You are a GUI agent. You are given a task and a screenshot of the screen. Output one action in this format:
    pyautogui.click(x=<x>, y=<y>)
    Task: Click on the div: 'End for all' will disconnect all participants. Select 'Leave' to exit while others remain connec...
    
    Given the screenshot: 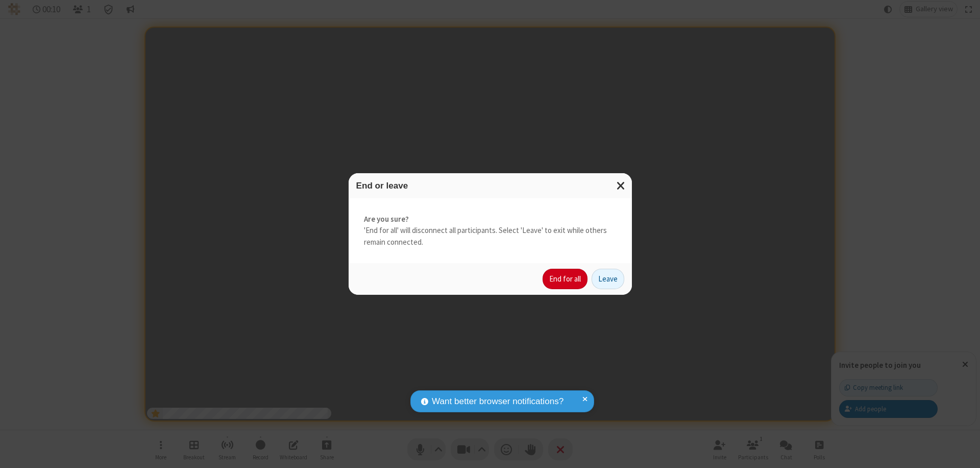 What is the action you would take?
    pyautogui.click(x=490, y=231)
    